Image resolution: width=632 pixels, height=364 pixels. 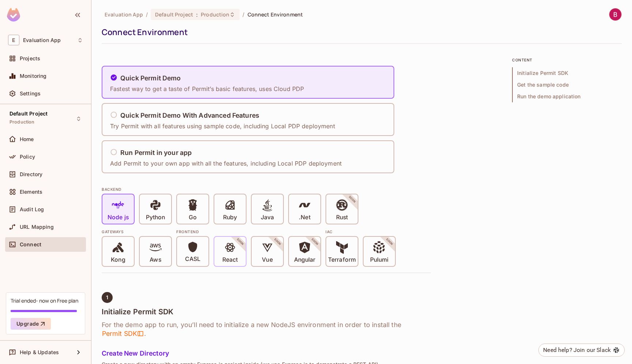 I want to click on p: content, so click(x=567, y=60).